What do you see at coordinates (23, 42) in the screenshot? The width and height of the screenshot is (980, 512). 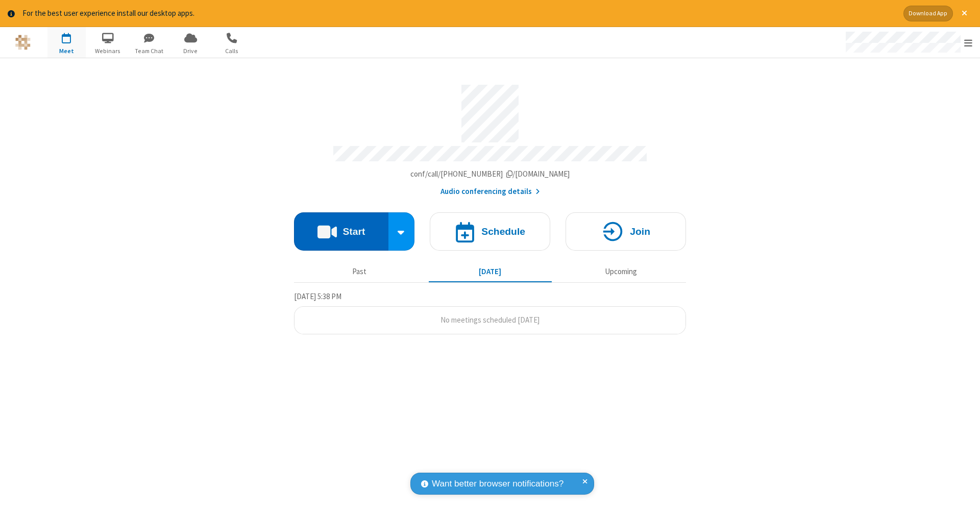 I see `img: QA Selenium DO NOT DELETE OR CHANGE` at bounding box center [23, 42].